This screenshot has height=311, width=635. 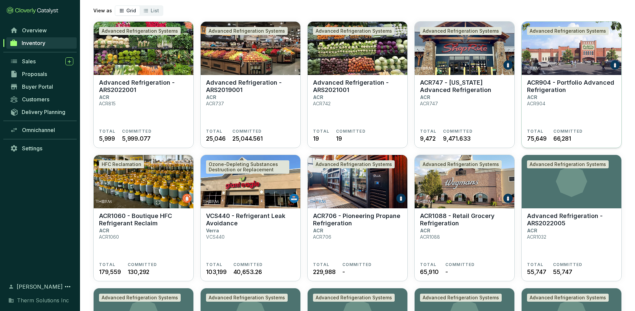 I want to click on p: ACR737, so click(x=215, y=103).